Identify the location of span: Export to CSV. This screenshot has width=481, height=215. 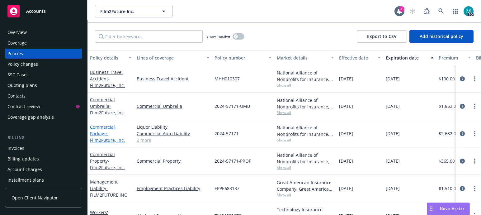
(382, 36).